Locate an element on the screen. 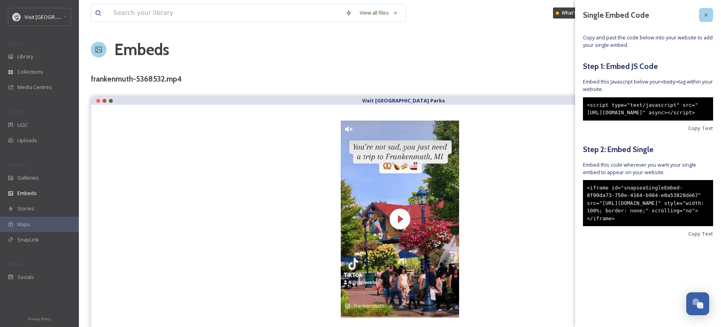 Image resolution: width=721 pixels, height=327 pixels. span: SOCIALS is located at coordinates (16, 264).